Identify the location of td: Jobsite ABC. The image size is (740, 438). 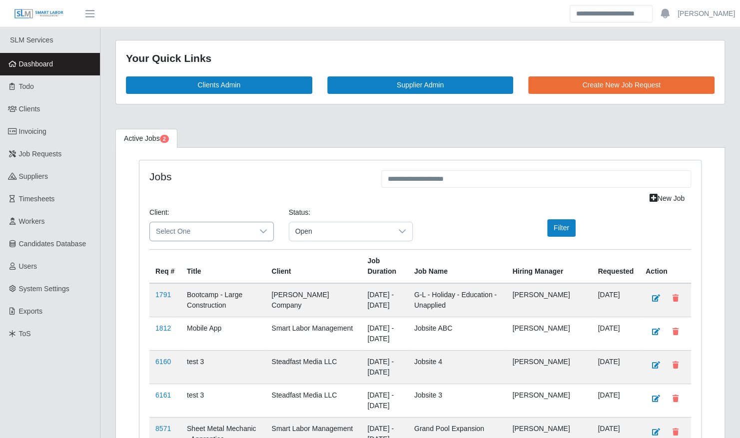
(457, 333).